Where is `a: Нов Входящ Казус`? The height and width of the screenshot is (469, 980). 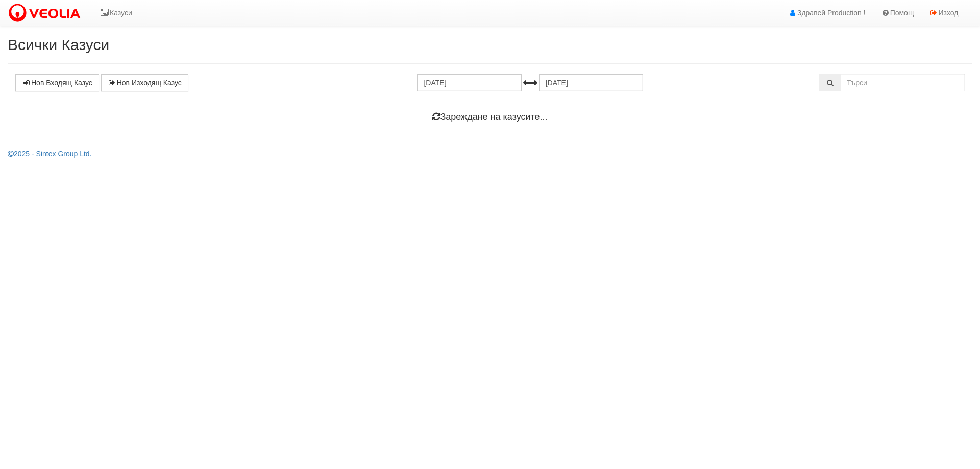 a: Нов Входящ Казус is located at coordinates (57, 82).